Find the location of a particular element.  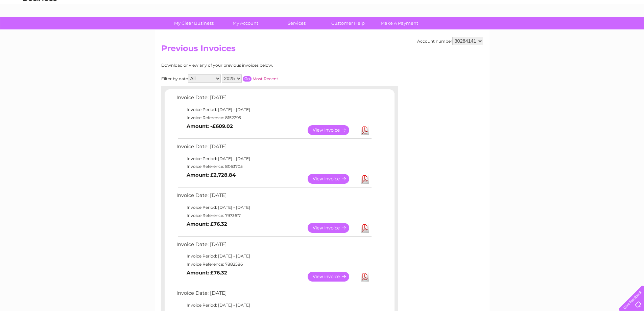

img: logo.png is located at coordinates (40, 28).